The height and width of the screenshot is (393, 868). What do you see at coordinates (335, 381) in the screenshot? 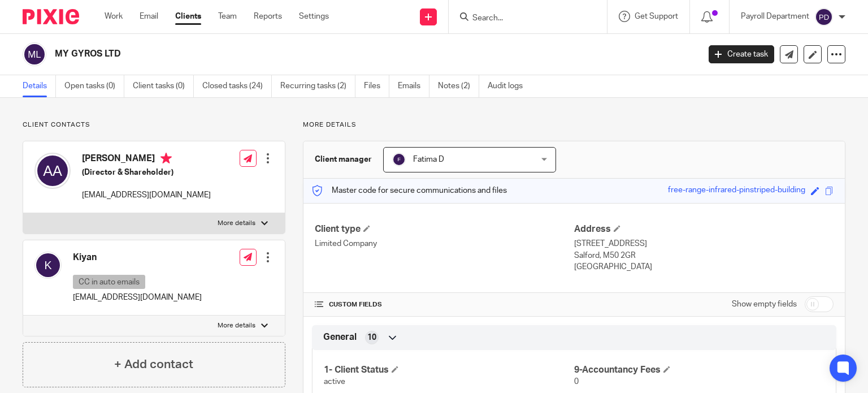
I see `span: active` at bounding box center [335, 381].